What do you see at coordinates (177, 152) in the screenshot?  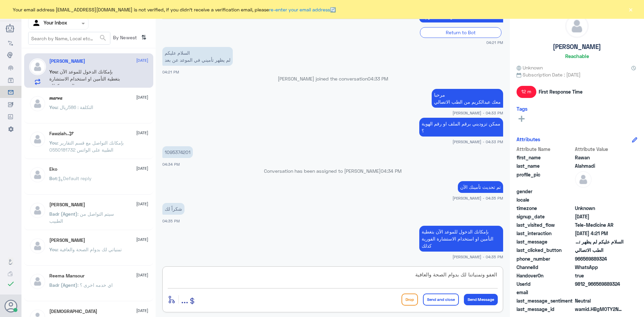 I see `p: 10/9/2025, 4:34 PM` at bounding box center [177, 152].